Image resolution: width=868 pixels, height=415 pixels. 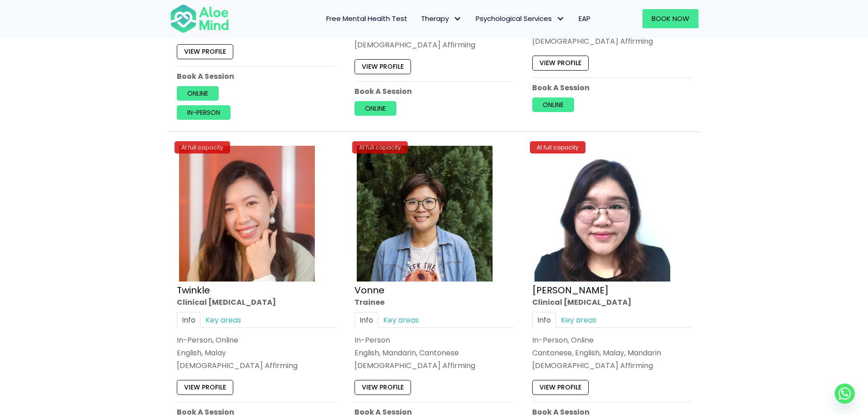 I want to click on img: Vonne Trainee, so click(x=424, y=214).